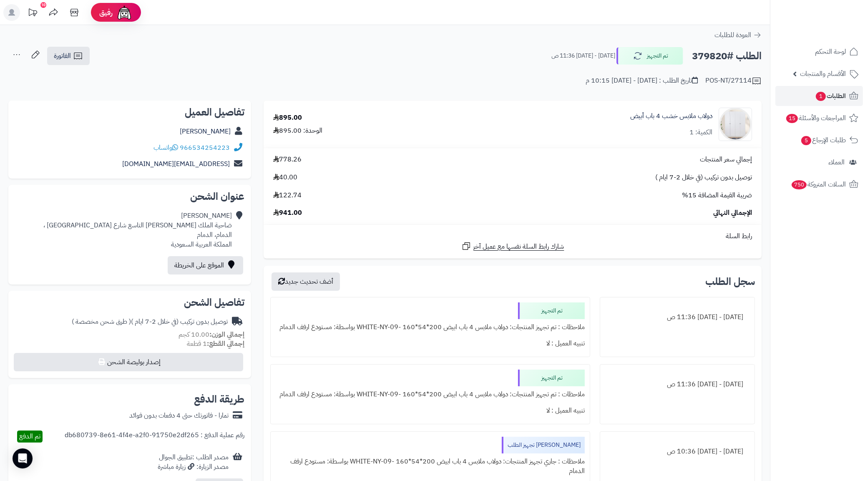 Image resolution: width=868 pixels, height=481 pixels. Describe the element at coordinates (226, 344) in the screenshot. I see `strong: إجمالي القطع:` at that location.